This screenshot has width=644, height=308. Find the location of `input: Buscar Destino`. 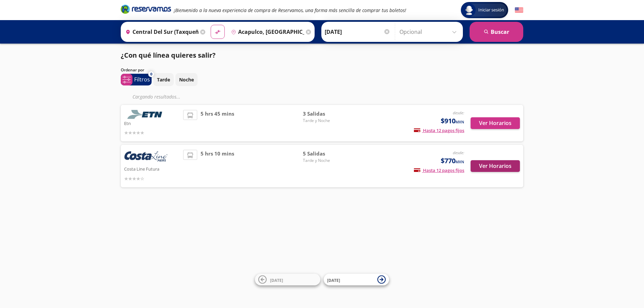

input: Buscar Destino is located at coordinates (266, 32).